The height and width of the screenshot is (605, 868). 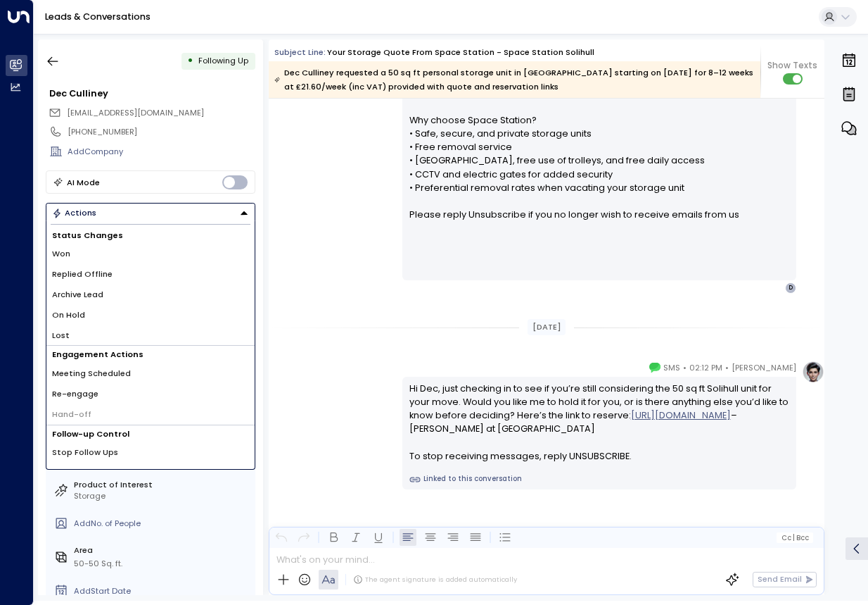 What do you see at coordinates (223, 60) in the screenshot?
I see `span: Following Up` at bounding box center [223, 60].